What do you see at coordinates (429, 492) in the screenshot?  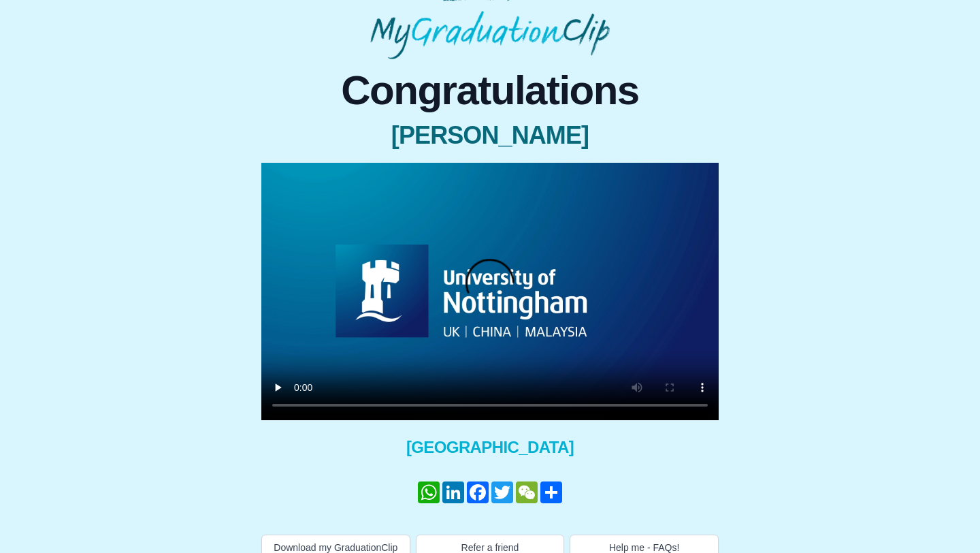 I see `a: WhatsApp` at bounding box center [429, 492].